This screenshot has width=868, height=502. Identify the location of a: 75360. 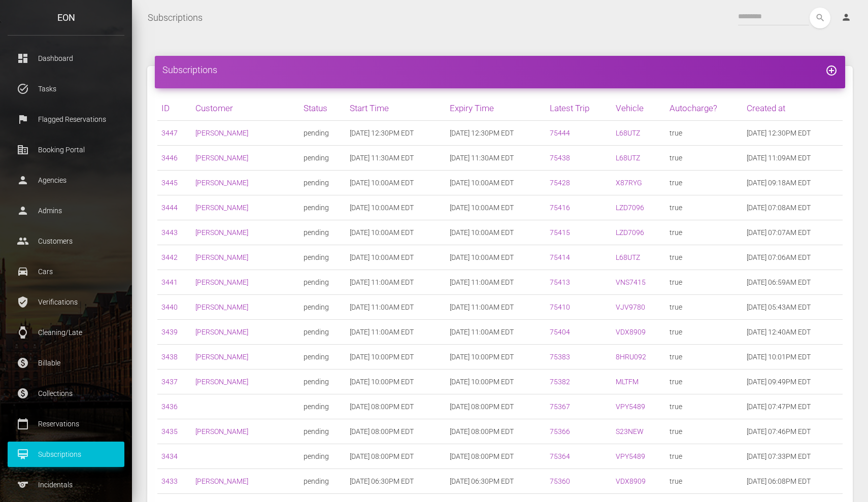
(560, 481).